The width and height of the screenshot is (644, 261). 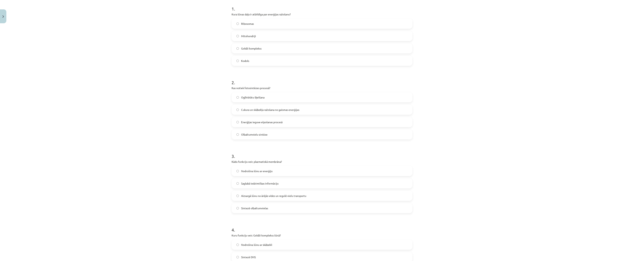 I want to click on input: Cukura un skābekļa ražošana no gaismas enerģijas, so click(x=237, y=110).